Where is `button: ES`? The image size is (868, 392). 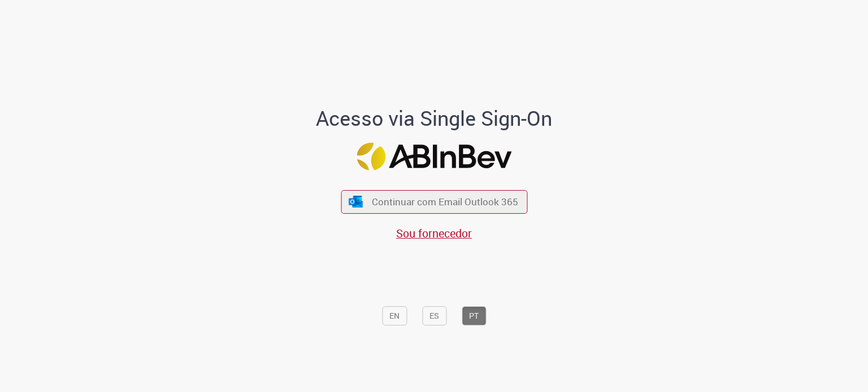 button: ES is located at coordinates (434, 316).